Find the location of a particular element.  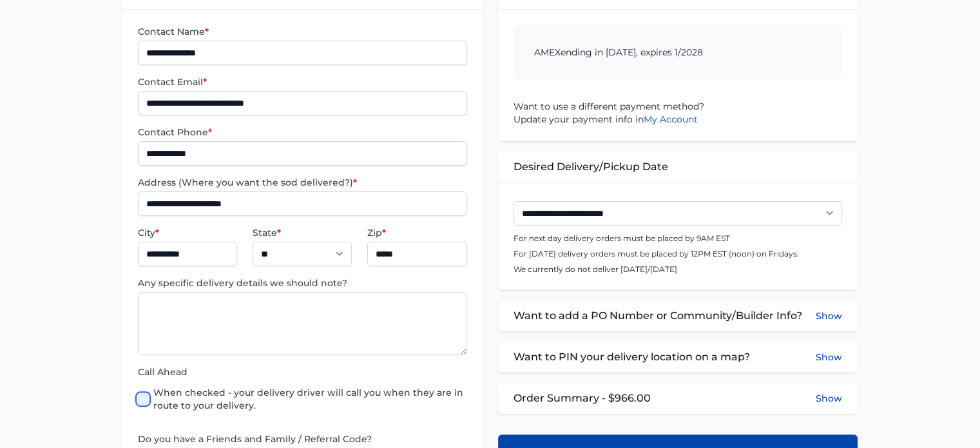

label: Zip is located at coordinates (417, 233).